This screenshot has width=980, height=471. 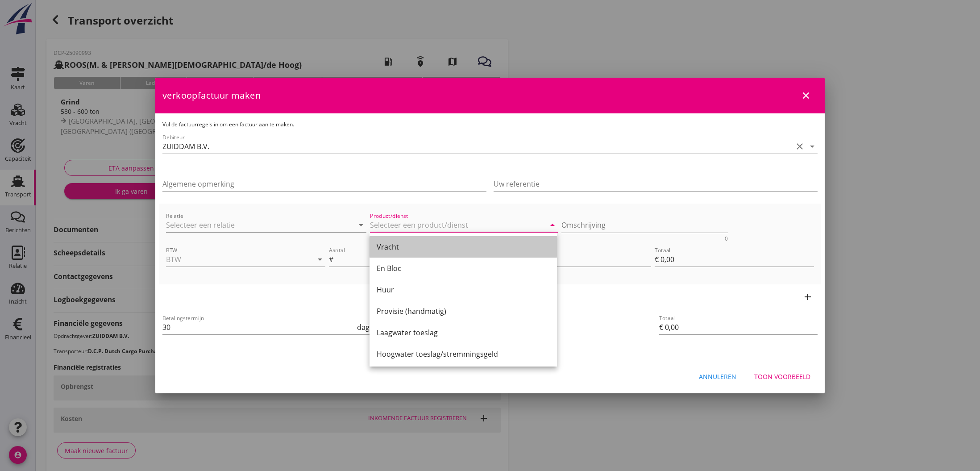 I want to click on div: Provisie (handmatig), so click(x=463, y=311).